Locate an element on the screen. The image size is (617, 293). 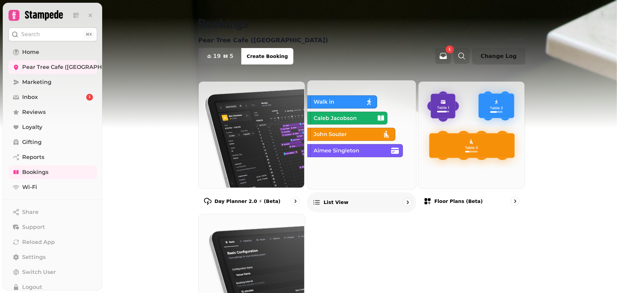
button: Create Booking is located at coordinates (267, 56).